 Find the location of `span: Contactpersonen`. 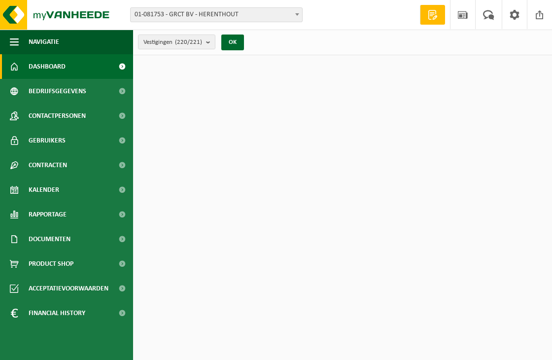

span: Contactpersonen is located at coordinates (57, 116).